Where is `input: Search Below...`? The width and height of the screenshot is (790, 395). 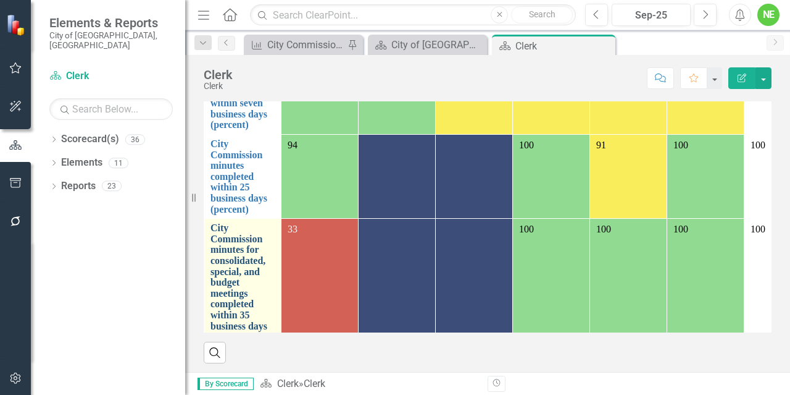 input: Search Below... is located at coordinates (111, 109).